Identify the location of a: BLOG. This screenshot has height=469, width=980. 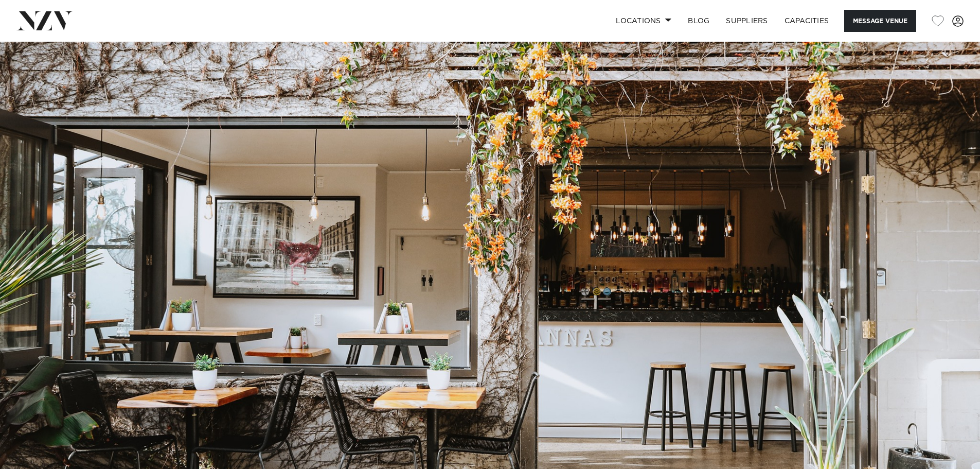
(699, 20).